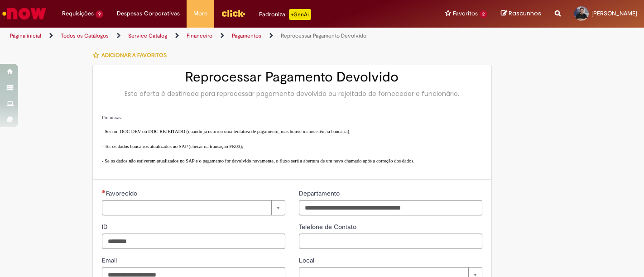 This screenshot has height=277, width=644. Describe the element at coordinates (308, 260) in the screenshot. I see `span: Local` at that location.